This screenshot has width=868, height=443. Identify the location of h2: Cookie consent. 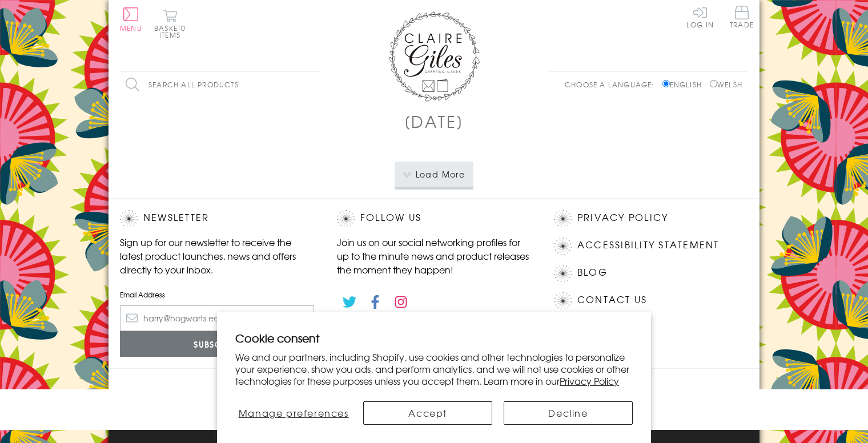
(434, 337).